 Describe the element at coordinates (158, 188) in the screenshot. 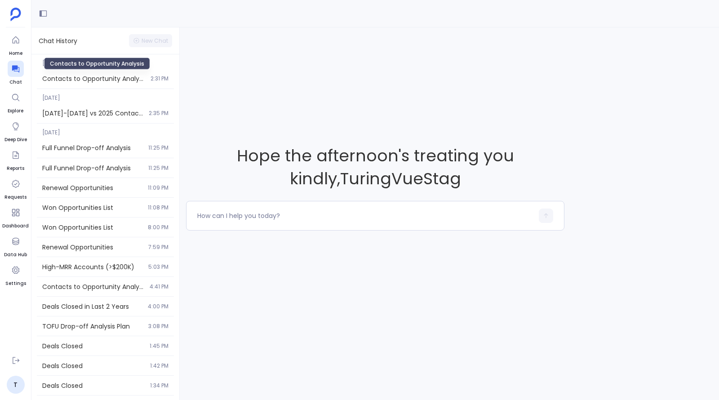

I see `span: 11:09 PM` at that location.